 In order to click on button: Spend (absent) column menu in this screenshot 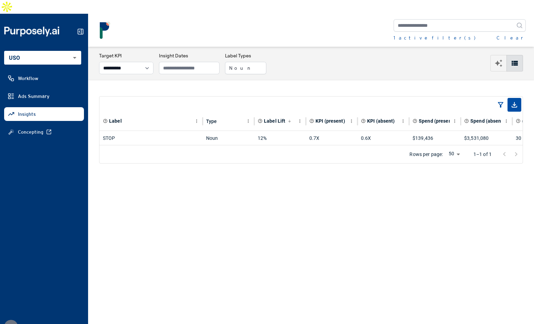, I will do `click(506, 121)`.